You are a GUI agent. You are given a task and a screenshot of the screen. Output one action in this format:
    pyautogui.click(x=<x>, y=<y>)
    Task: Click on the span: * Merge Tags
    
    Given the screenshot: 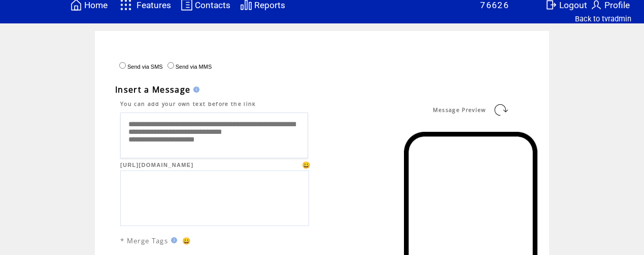 What is the action you would take?
    pyautogui.click(x=144, y=241)
    